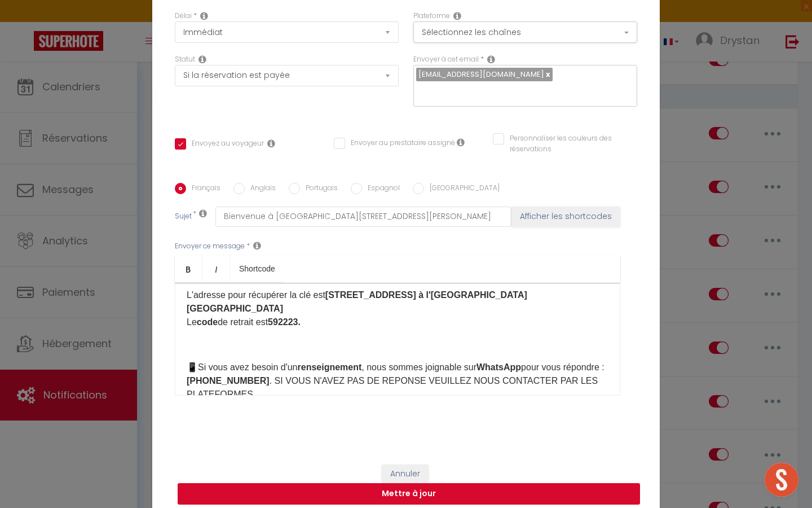 The width and height of the screenshot is (812, 508). Describe the element at coordinates (409, 494) in the screenshot. I see `button: Mettre à jour` at that location.